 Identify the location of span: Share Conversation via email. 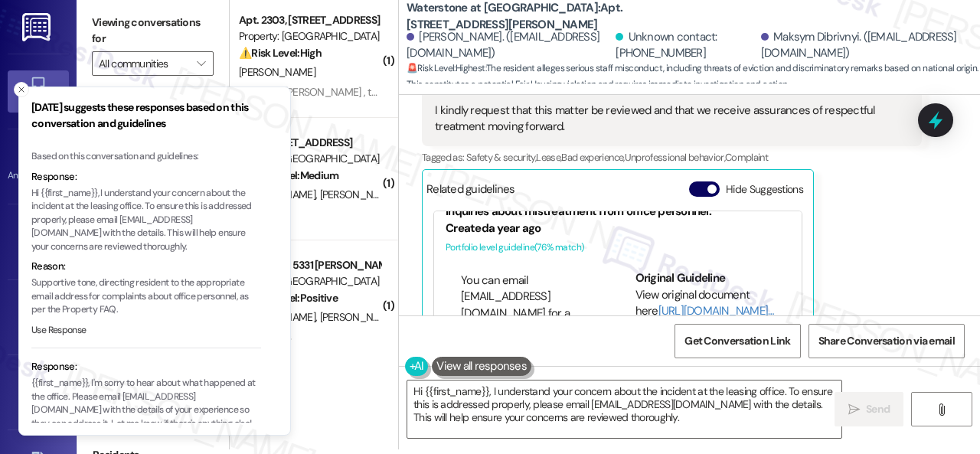
(886, 340).